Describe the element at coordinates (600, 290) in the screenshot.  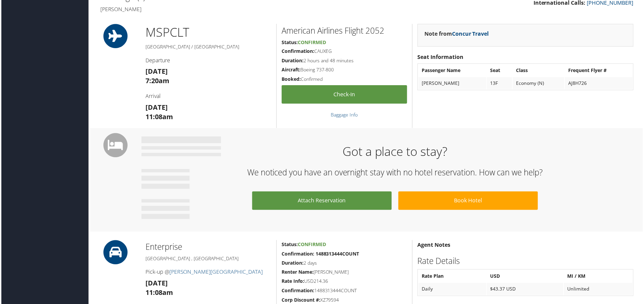
I see `td: Unlimited` at that location.